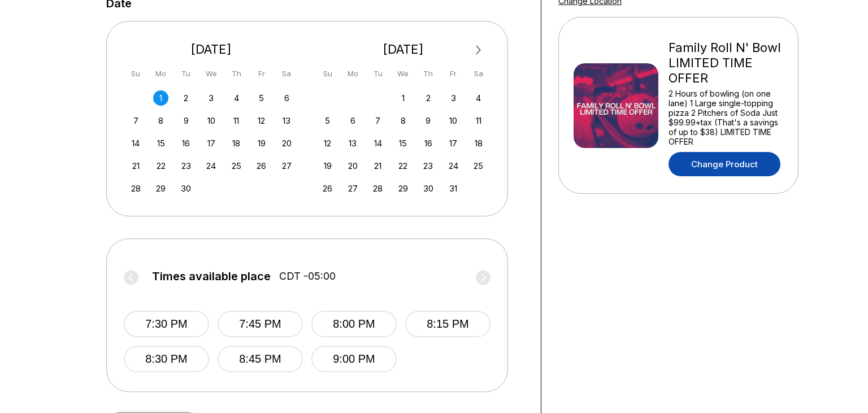 This screenshot has height=413, width=868. I want to click on div: month 2025-09, so click(212, 142).